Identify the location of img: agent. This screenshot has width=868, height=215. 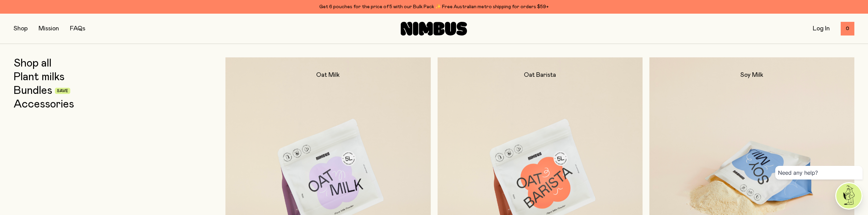
(849, 195).